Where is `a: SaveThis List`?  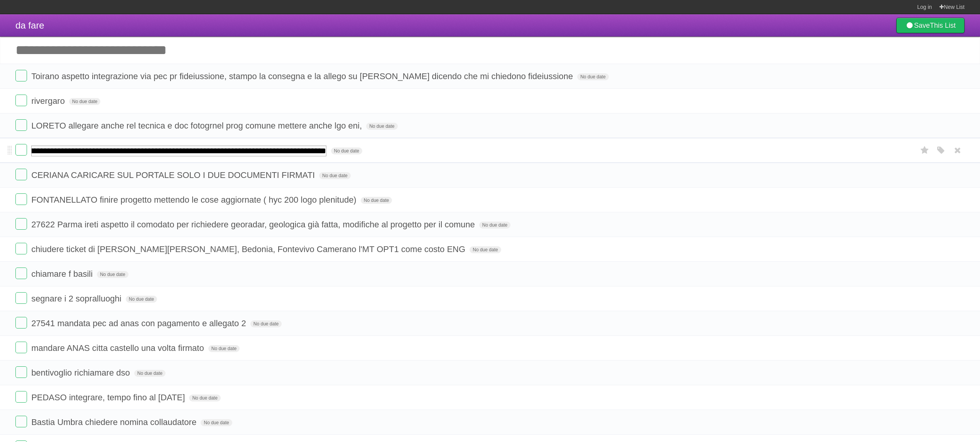 a: SaveThis List is located at coordinates (930, 25).